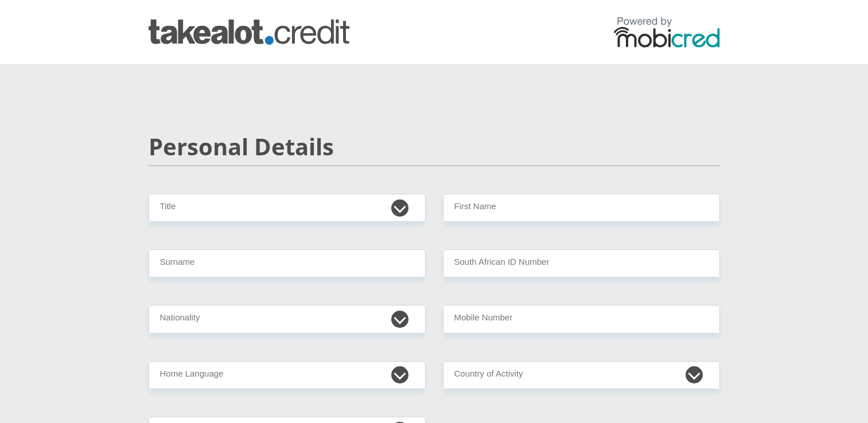  I want to click on input: First Name, so click(582, 208).